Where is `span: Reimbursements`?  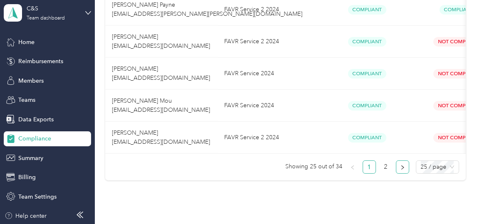 span: Reimbursements is located at coordinates (41, 61).